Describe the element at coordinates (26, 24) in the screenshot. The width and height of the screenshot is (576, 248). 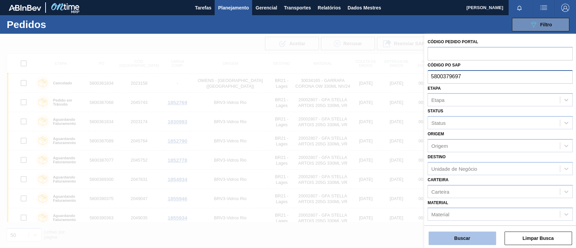
I see `font: Pedidos` at that location.